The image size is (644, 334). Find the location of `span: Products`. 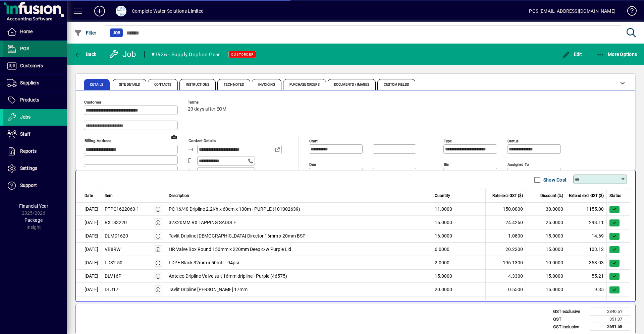

span: Products is located at coordinates (30, 100).